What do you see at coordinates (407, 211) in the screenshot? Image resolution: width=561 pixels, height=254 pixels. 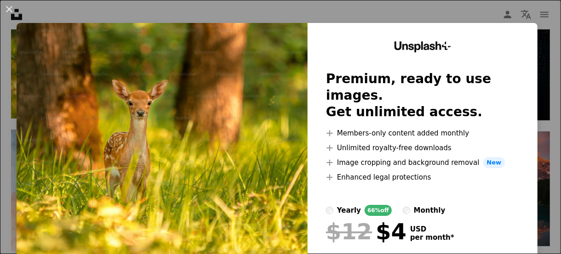 I see `input: monthly` at bounding box center [407, 211].